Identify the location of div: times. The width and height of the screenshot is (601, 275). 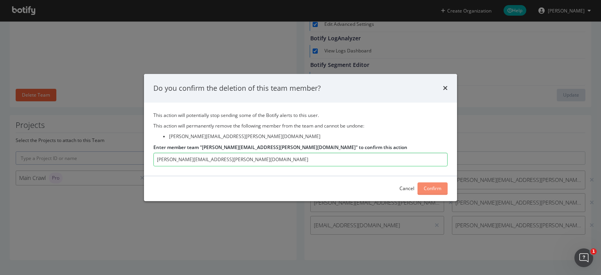
(445, 88).